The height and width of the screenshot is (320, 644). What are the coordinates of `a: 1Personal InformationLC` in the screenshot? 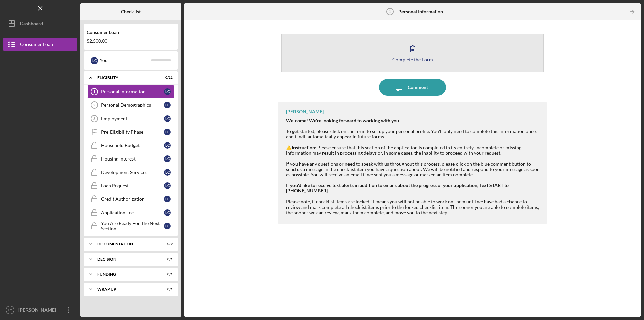 It's located at (131, 92).